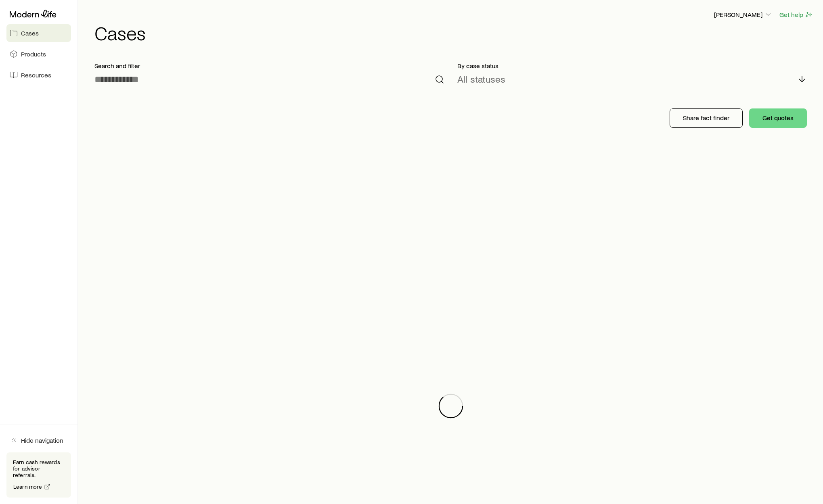 The height and width of the screenshot is (504, 823). I want to click on span: Products, so click(34, 54).